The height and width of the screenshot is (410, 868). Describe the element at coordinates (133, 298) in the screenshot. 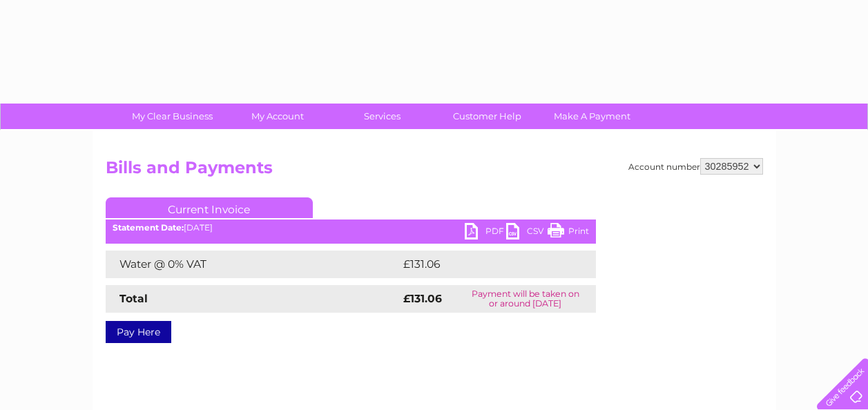

I see `strong: Total` at that location.